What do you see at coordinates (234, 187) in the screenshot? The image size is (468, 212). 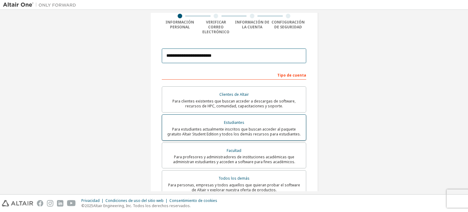 I see `font: Para personas, empresas y todos aquellos que quieran probar el software de Altair y explorar nues...` at bounding box center [234, 187].